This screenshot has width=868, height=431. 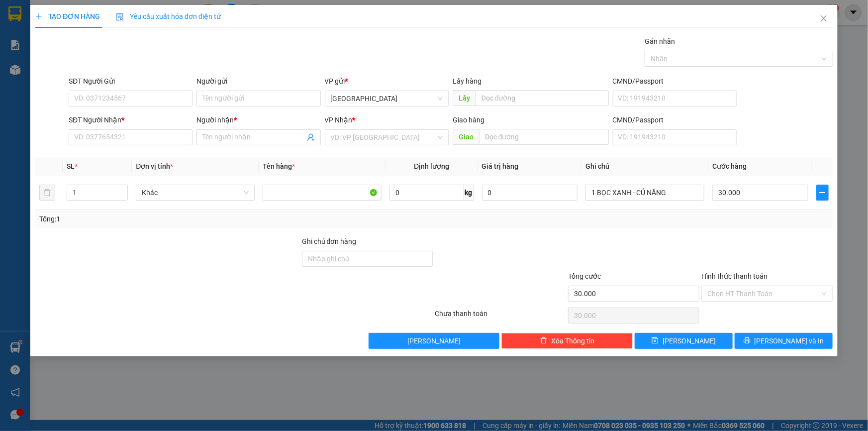 What do you see at coordinates (573, 341) in the screenshot?
I see `span: Xóa Thông tin` at bounding box center [573, 341].